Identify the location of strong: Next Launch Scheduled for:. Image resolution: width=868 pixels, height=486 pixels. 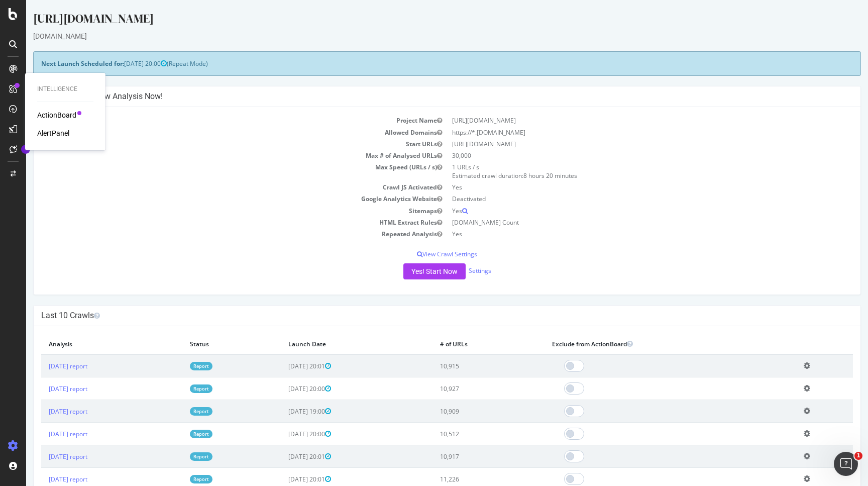
(56, 63).